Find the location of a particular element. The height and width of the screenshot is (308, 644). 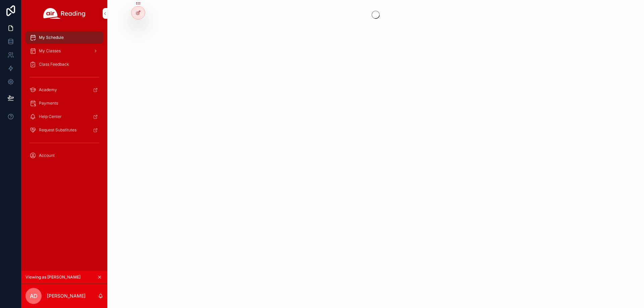

span: My Schedule is located at coordinates (52, 38).